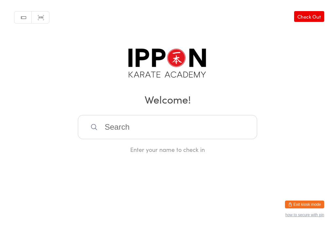  I want to click on a: Check Out, so click(309, 16).